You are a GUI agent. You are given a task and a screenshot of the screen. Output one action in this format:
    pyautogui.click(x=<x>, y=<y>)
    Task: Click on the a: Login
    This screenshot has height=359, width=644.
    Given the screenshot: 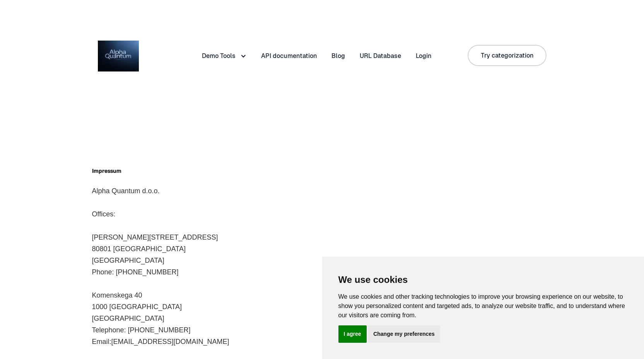 What is the action you would take?
    pyautogui.click(x=424, y=56)
    